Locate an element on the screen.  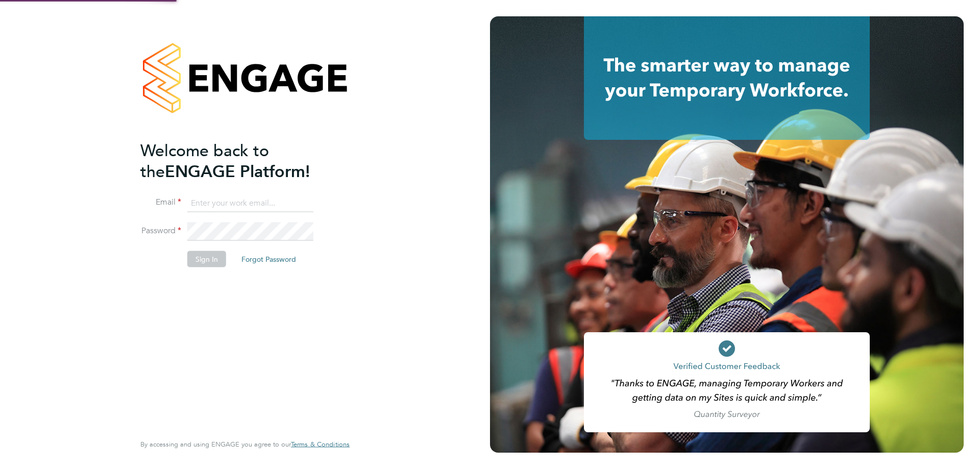
span: Welcome back to the is located at coordinates (204, 161).